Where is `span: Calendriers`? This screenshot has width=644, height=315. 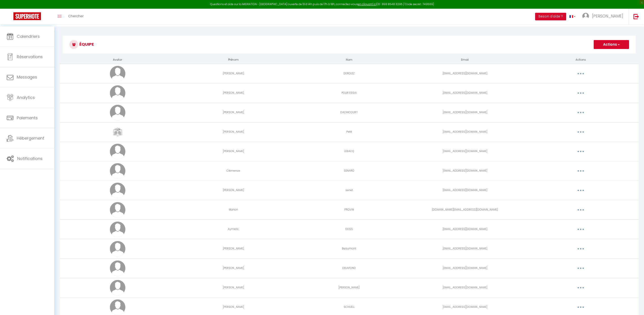 span: Calendriers is located at coordinates (28, 36).